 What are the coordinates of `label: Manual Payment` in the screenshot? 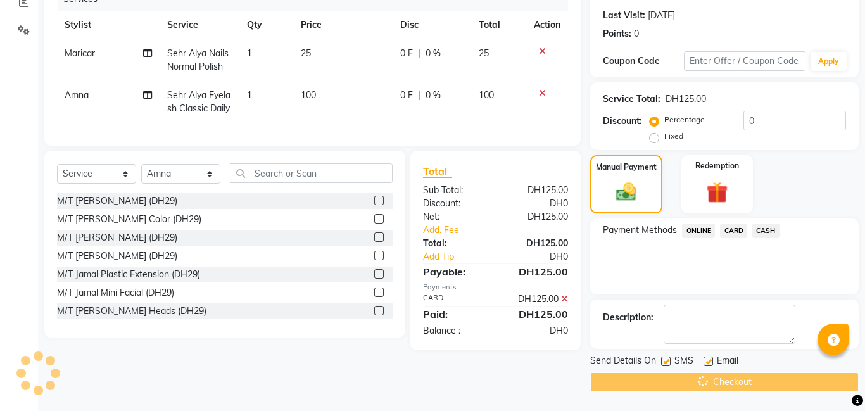 It's located at (627, 167).